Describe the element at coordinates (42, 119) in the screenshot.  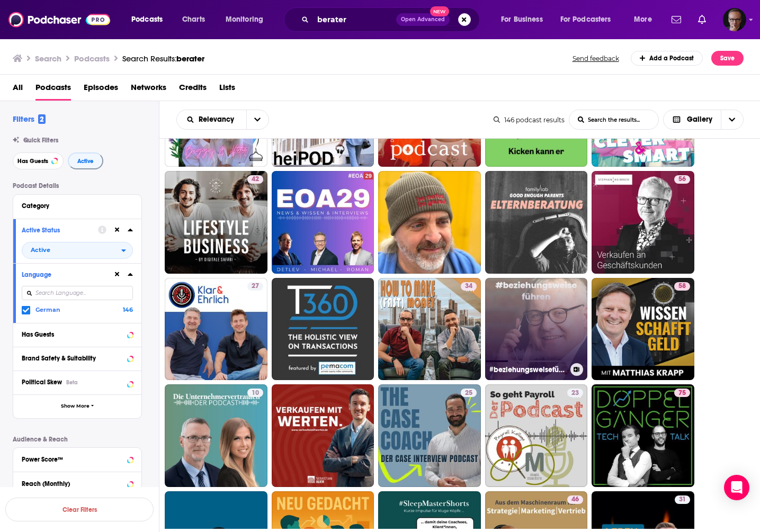
I see `span: 2` at that location.